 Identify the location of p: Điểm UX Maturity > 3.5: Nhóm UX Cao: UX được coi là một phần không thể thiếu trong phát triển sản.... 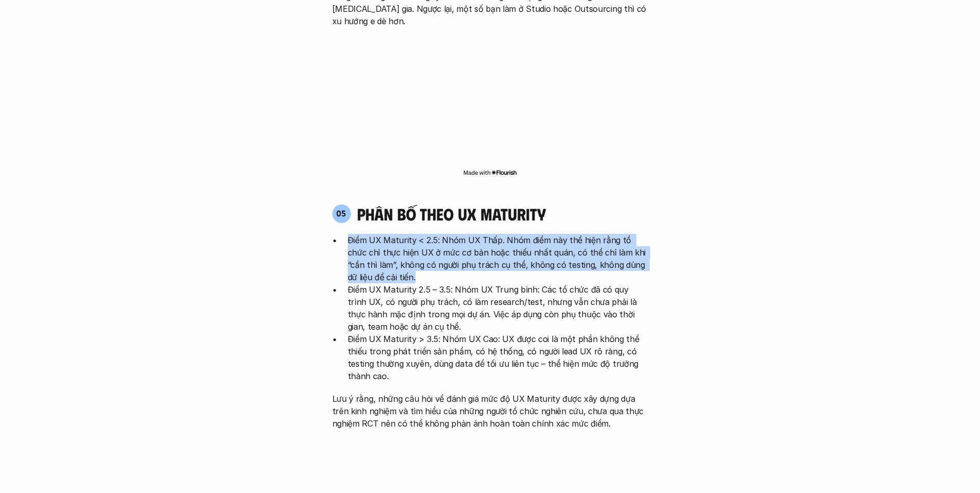
(498, 357).